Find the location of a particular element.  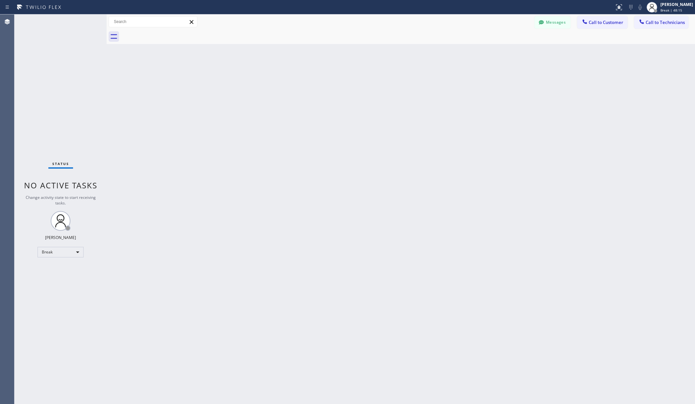

span: Break | 48:15 is located at coordinates (671, 10).